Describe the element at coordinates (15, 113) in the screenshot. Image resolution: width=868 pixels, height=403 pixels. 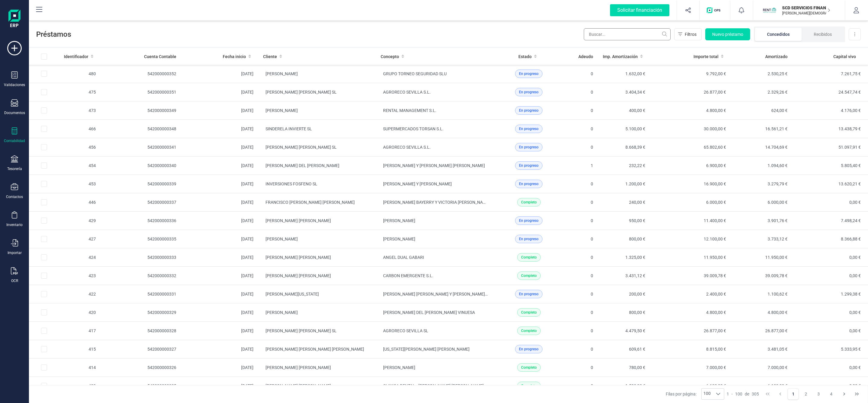
I see `div: Documentos` at that location.